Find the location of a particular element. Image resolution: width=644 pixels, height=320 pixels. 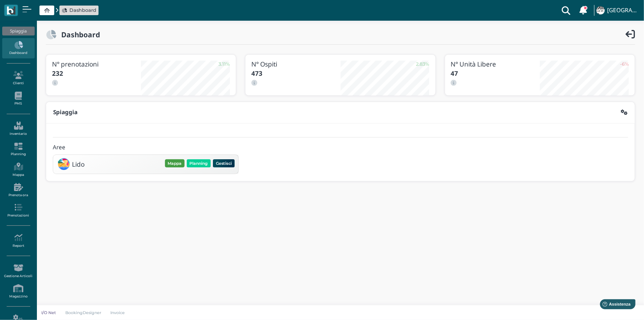

a: PMS is located at coordinates (18, 99).